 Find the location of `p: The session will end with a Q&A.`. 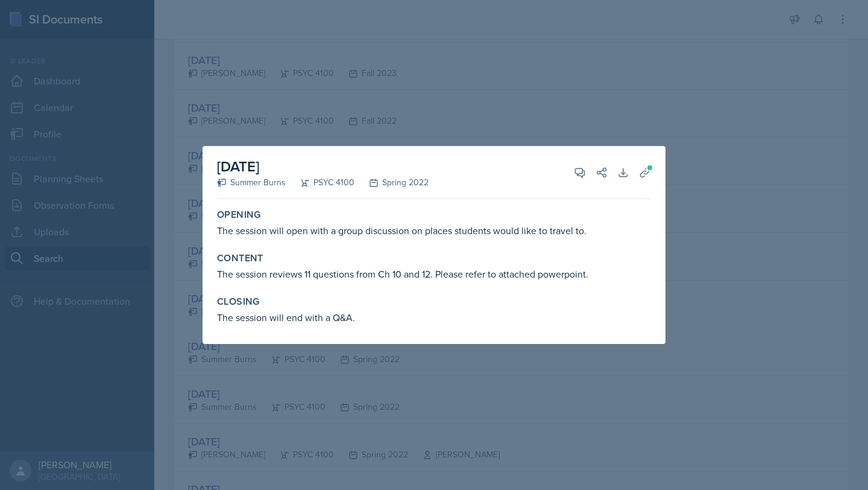

p: The session will end with a Q&A. is located at coordinates (434, 317).